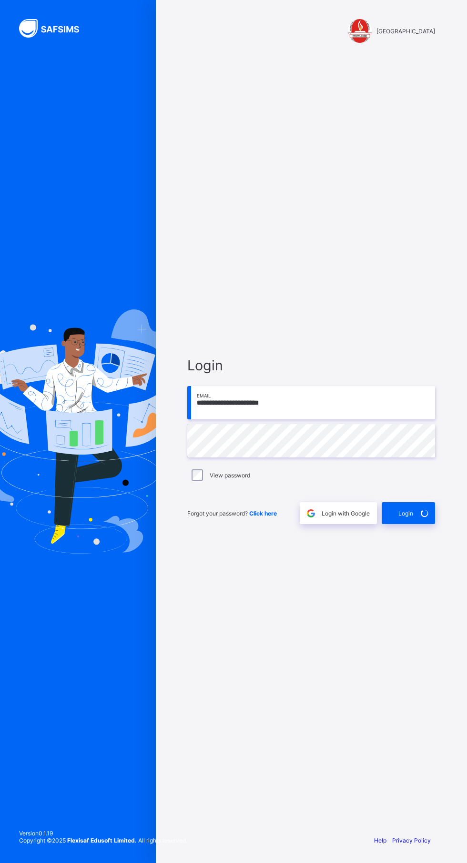  What do you see at coordinates (263, 513) in the screenshot?
I see `a: Click here` at bounding box center [263, 513].